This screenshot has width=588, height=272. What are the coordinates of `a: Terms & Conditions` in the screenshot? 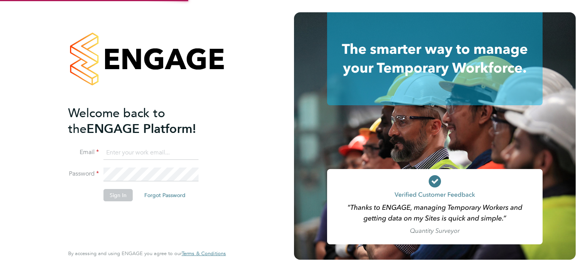 It's located at (203, 254).